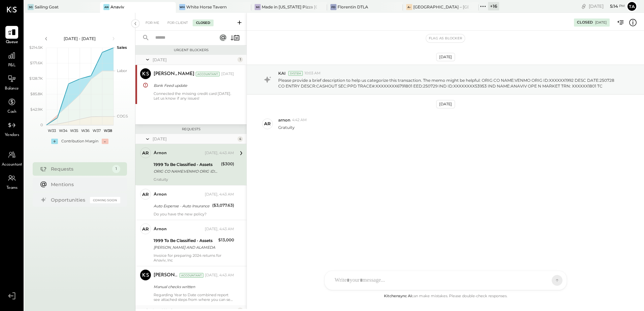  I want to click on span: 10:03 AM, so click(312, 73).